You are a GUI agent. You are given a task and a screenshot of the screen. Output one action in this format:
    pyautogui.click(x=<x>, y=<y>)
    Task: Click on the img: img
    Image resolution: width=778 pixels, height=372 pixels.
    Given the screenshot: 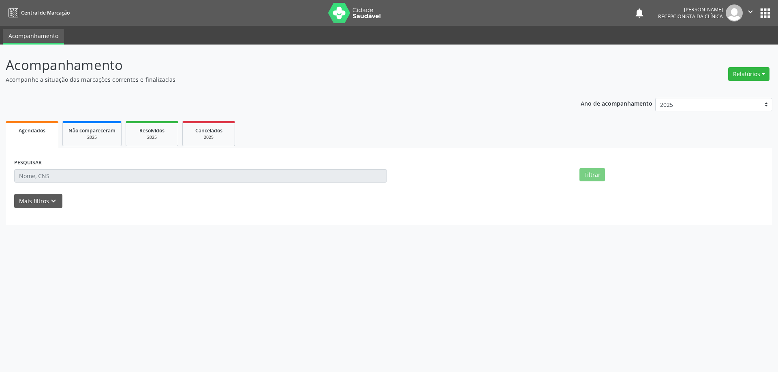 What is the action you would take?
    pyautogui.click(x=734, y=13)
    